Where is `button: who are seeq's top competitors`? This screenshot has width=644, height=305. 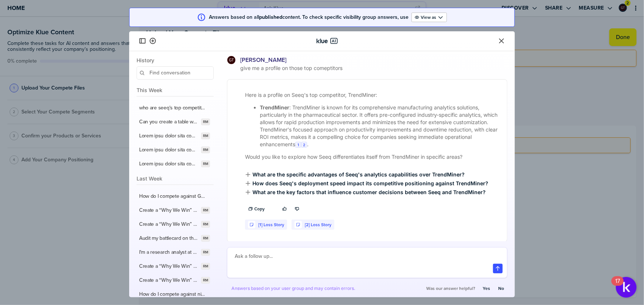 button: who are seeq's top competitors is located at coordinates (175, 108).